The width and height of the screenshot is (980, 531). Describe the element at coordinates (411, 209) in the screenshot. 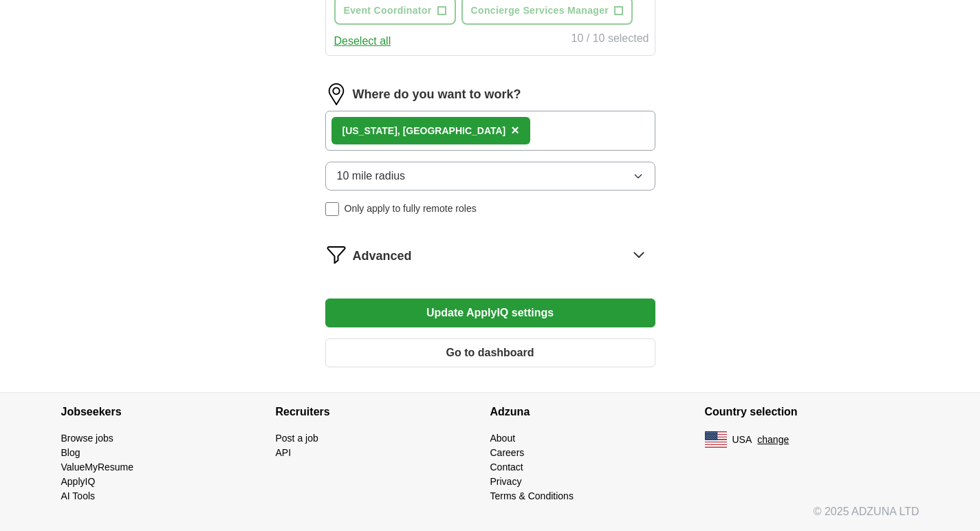

I see `span: Only apply to fully remote roles` at that location.